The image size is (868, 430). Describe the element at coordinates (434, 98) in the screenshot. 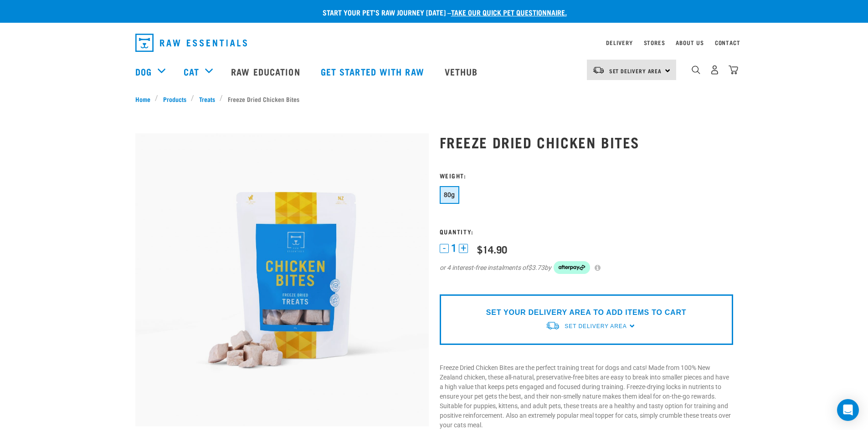

I see `nav: breadcrumbs` at that location.